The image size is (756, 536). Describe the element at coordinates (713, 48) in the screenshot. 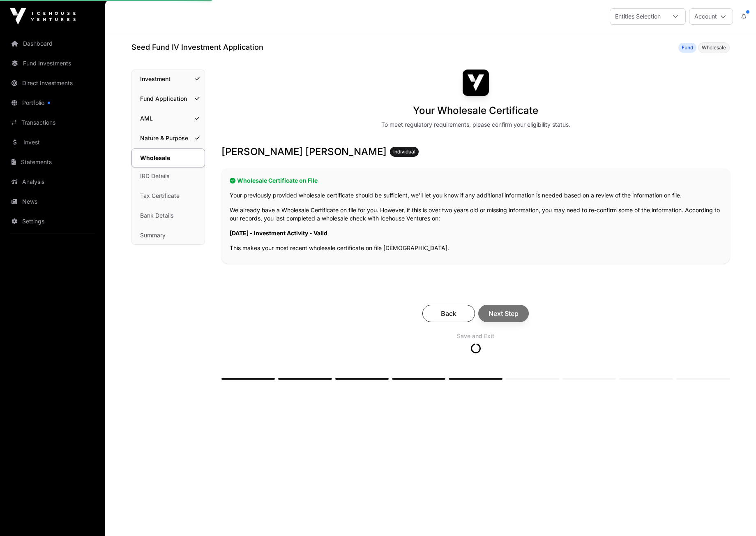

I see `span: Wholesale` at that location.